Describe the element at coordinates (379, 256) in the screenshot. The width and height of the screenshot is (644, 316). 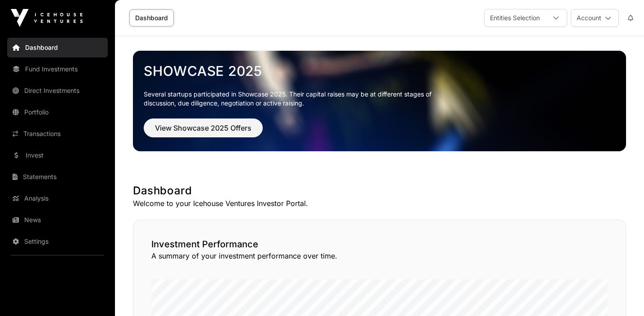
I see `p: A summary of your investment performance over time.` at that location.